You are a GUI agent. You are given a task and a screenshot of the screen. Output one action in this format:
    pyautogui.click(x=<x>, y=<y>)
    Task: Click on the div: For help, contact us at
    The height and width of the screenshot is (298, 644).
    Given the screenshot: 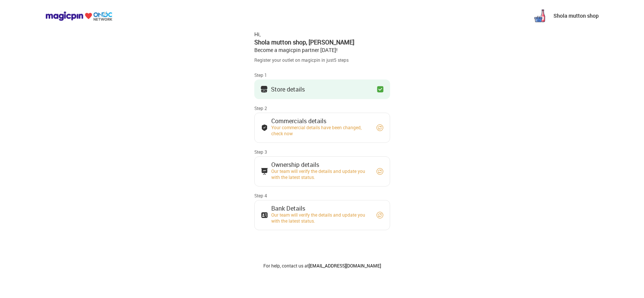 What is the action you would take?
    pyautogui.click(x=322, y=266)
    